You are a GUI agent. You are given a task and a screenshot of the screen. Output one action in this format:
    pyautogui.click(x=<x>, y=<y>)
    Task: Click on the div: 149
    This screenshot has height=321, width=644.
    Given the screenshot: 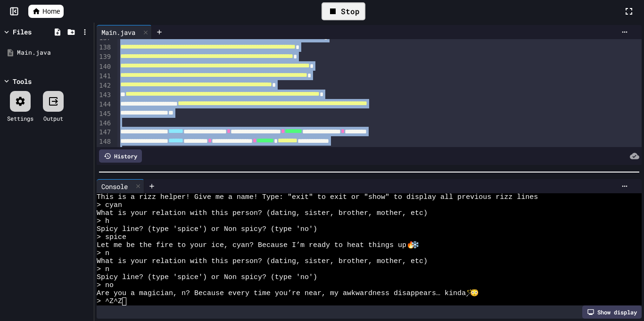 What is the action you would take?
    pyautogui.click(x=104, y=151)
    